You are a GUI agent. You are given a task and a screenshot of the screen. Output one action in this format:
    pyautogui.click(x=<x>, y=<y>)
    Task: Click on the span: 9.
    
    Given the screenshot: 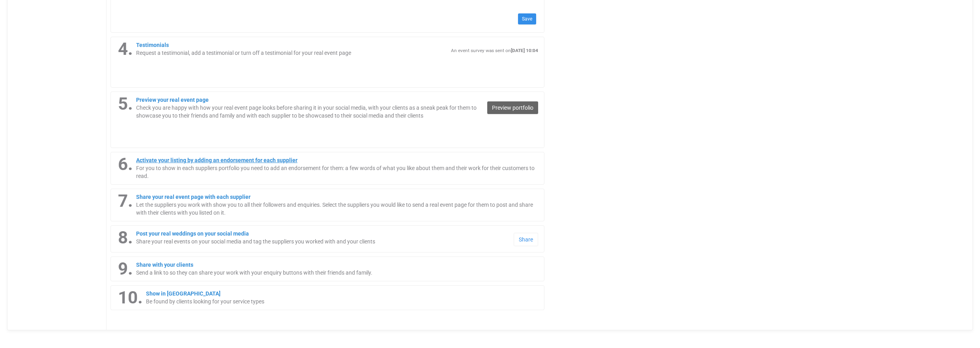 What is the action you would take?
    pyautogui.click(x=126, y=268)
    